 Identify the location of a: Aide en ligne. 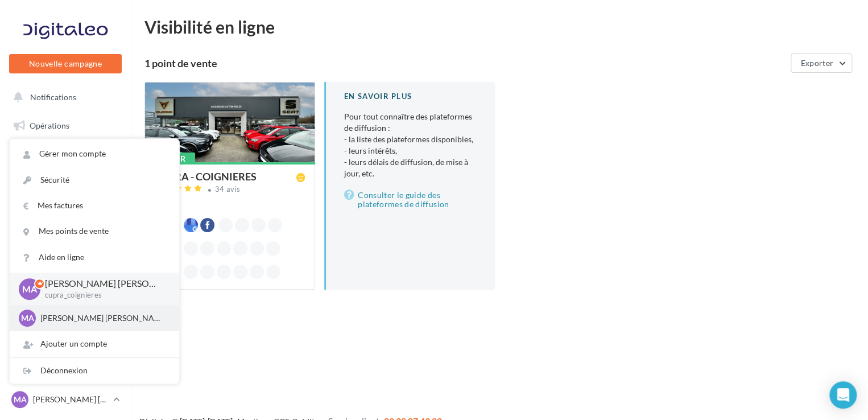
(94, 257).